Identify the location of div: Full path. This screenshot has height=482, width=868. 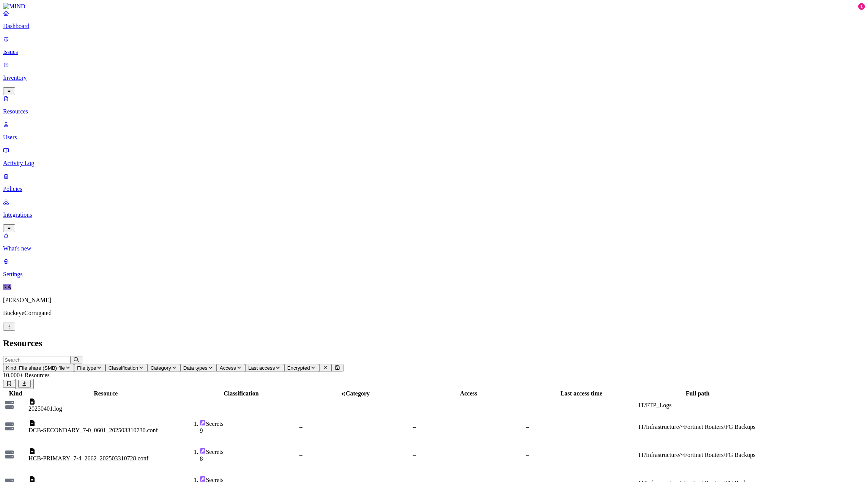
(698, 394).